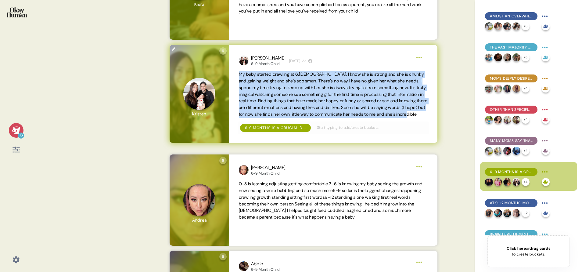 This screenshot has height=272, width=582. Describe the element at coordinates (489, 182) in the screenshot. I see `img: profilepic_30725826547032050.jpg` at that location.